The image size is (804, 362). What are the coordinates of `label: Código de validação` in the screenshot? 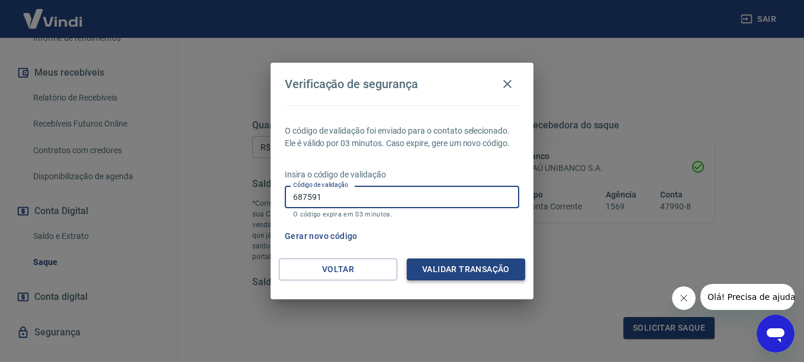 It's located at (320, 185).